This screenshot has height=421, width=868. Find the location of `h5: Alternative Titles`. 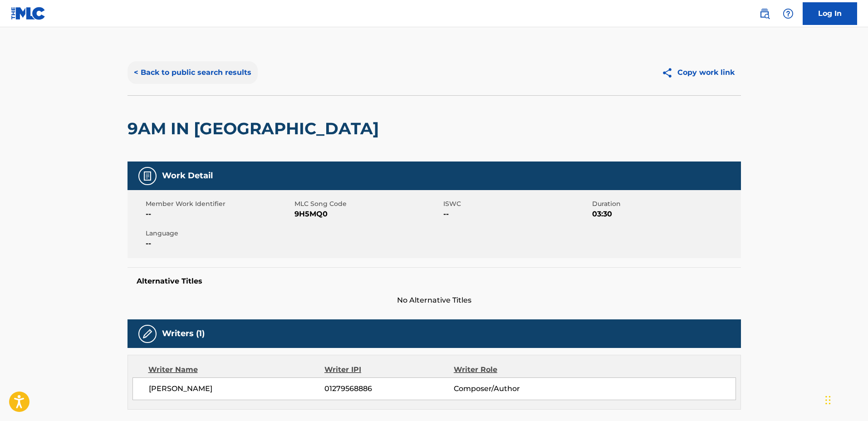

h5: Alternative Titles is located at coordinates (434, 281).